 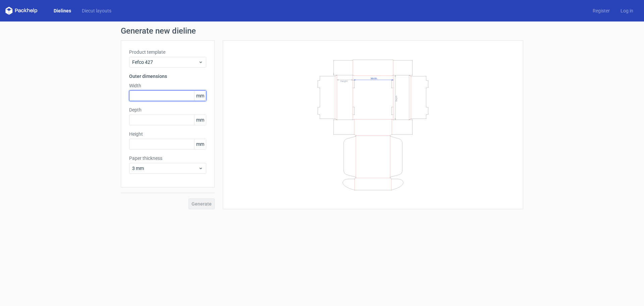 I want to click on text: Width, so click(x=374, y=78).